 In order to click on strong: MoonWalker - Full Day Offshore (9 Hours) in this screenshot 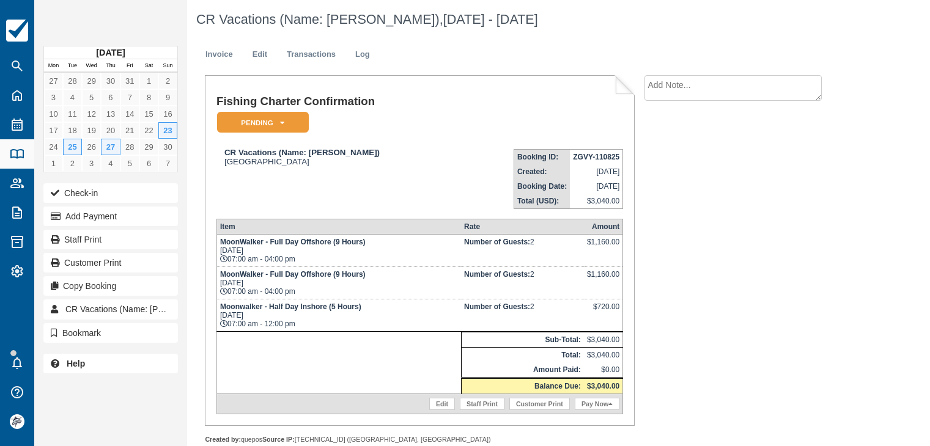, I will do `click(293, 242)`.